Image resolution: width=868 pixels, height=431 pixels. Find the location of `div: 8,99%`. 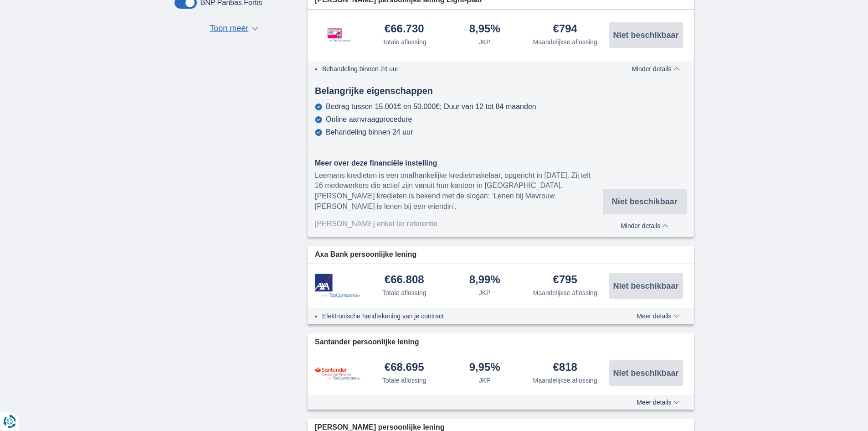

div: 8,99% is located at coordinates (485, 280).